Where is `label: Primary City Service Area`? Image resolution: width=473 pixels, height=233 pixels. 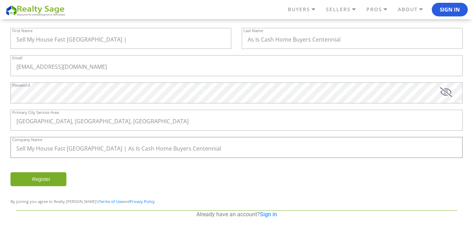 label: Primary City Service Area is located at coordinates (35, 112).